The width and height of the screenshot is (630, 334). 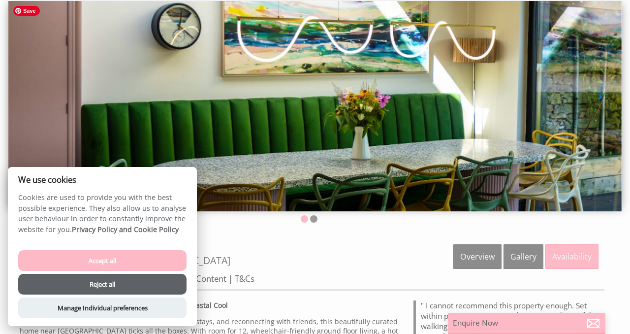 What do you see at coordinates (102, 284) in the screenshot?
I see `button: Reject all` at bounding box center [102, 284].